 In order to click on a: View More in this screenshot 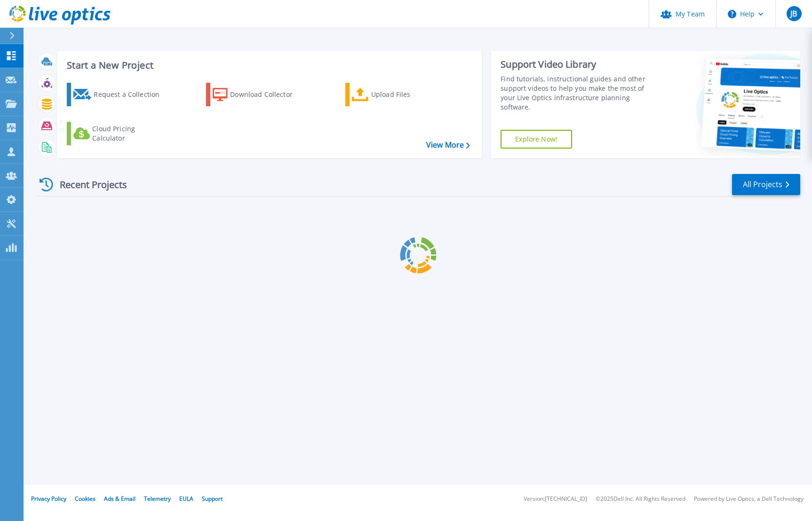, I will do `click(448, 145)`.